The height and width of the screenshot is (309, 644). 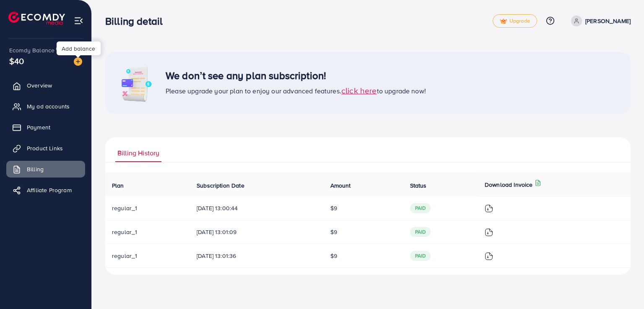 What do you see at coordinates (137, 21) in the screenshot?
I see `h3: Billing detail` at bounding box center [137, 21].